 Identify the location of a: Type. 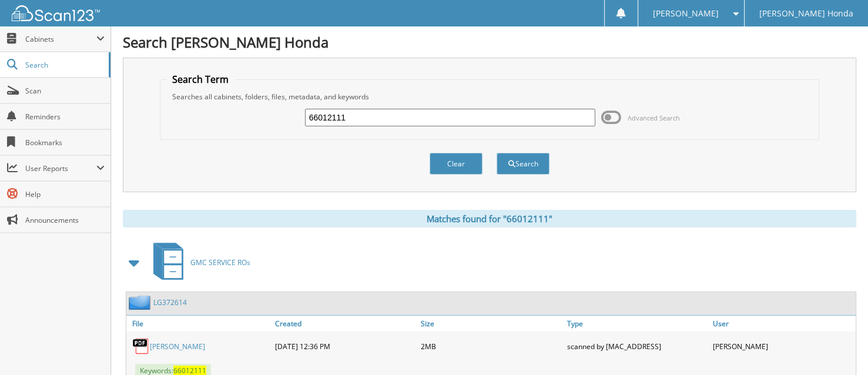
(637, 323).